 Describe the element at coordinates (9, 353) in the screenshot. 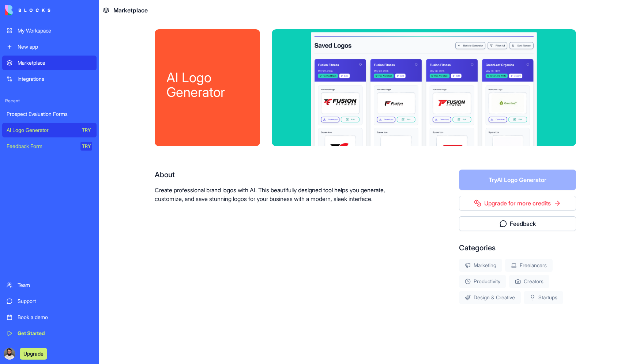

I see `img: ACg8ocLskjvUhBDgxtSFCRx4ztb74ewwa1VrVEuDBD_Ho1mrTsQB-QE=s96-c` at that location.